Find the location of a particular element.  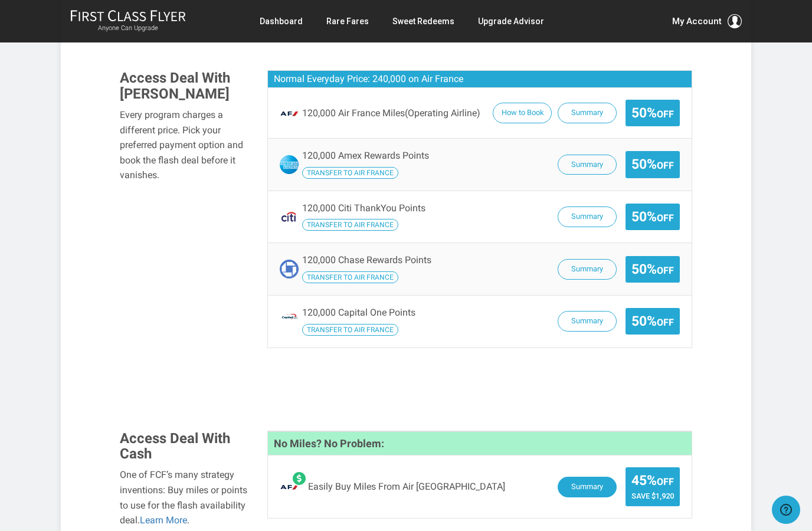

a: Learn More is located at coordinates (163, 519).